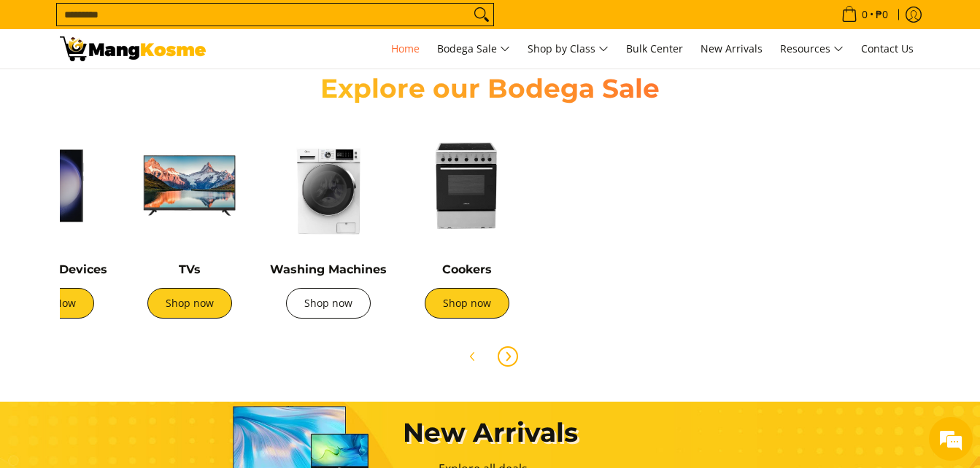 The image size is (980, 468). What do you see at coordinates (468, 186) in the screenshot?
I see `img: Cookers` at bounding box center [468, 186].